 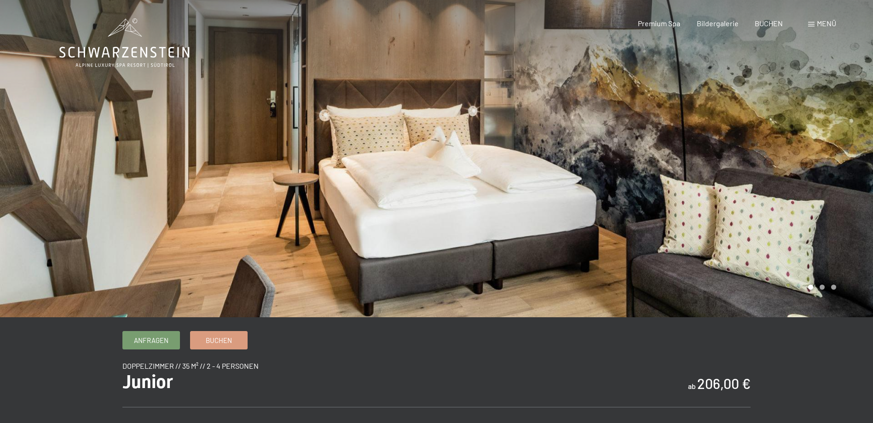 I want to click on span: Junior, so click(x=148, y=382).